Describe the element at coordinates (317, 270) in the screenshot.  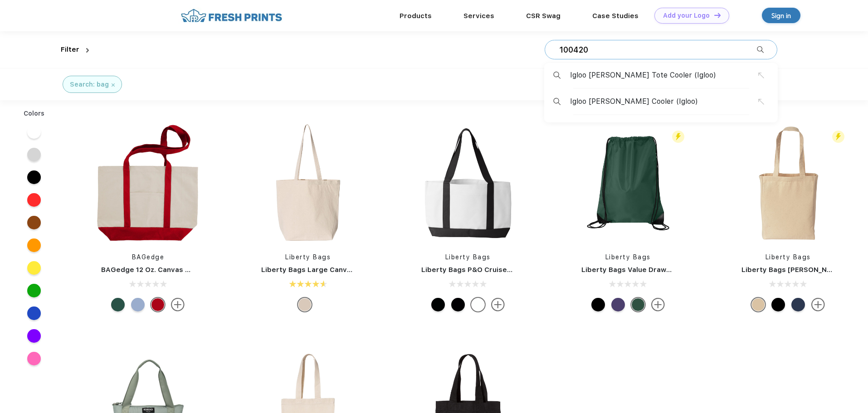
I see `a: Liberty Bags Large Canvas Tote` at that location.